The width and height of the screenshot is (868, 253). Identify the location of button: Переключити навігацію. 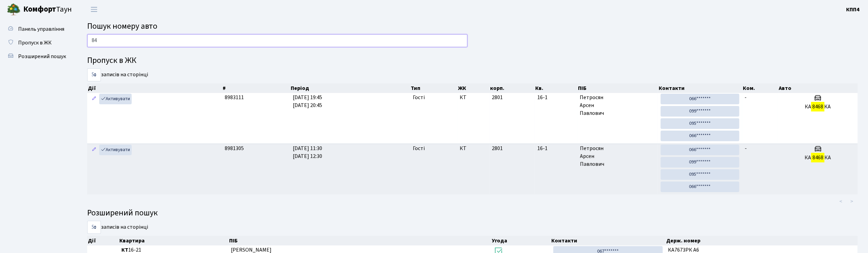
(94, 9).